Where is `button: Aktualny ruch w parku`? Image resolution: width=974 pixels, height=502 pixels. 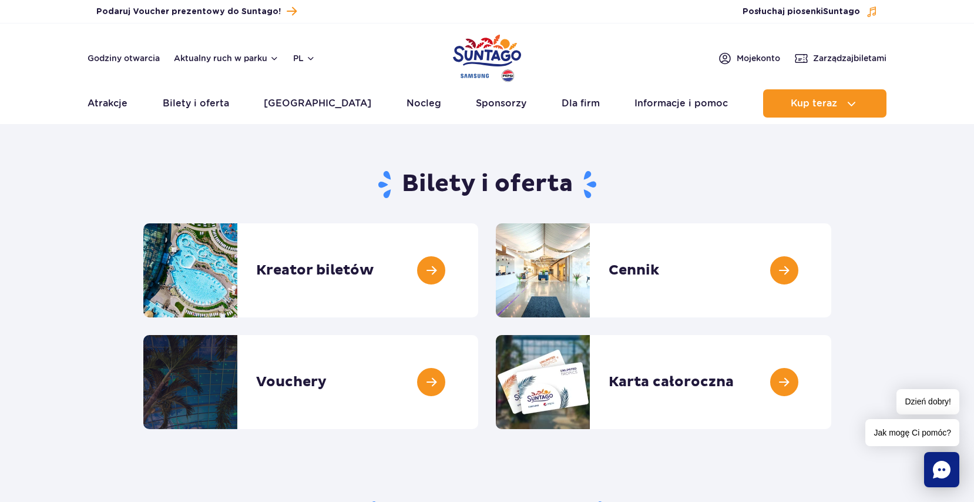 button: Aktualny ruch w parku is located at coordinates (226, 58).